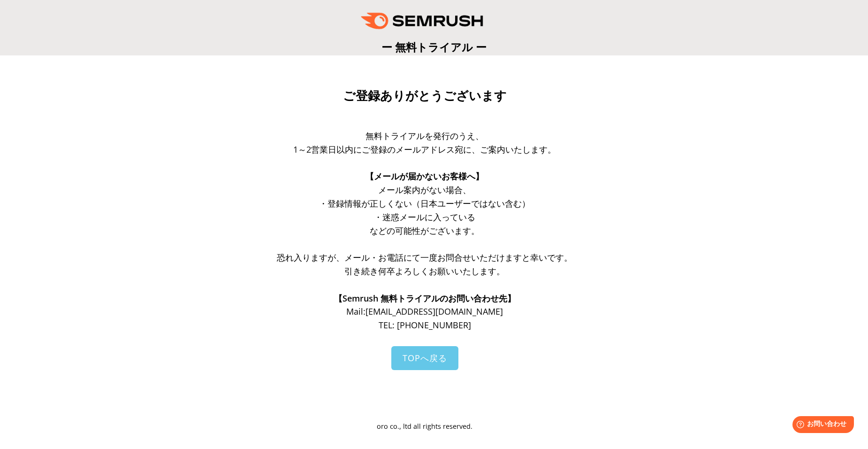  I want to click on span: などの可能性がございます。, so click(425, 231).